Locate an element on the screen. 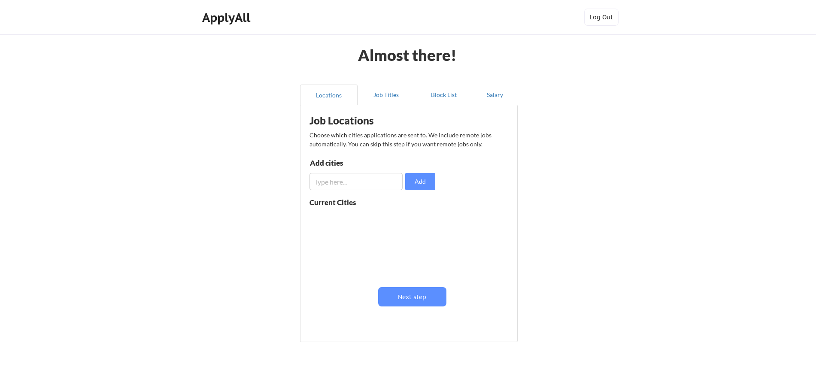 The height and width of the screenshot is (391, 816). div: Almost there! is located at coordinates (407, 55).